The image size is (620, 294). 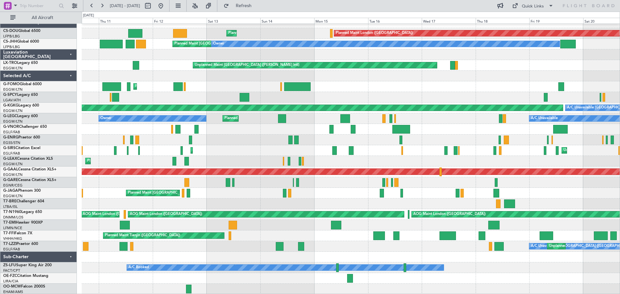 I want to click on div: Fri 12, so click(x=180, y=21).